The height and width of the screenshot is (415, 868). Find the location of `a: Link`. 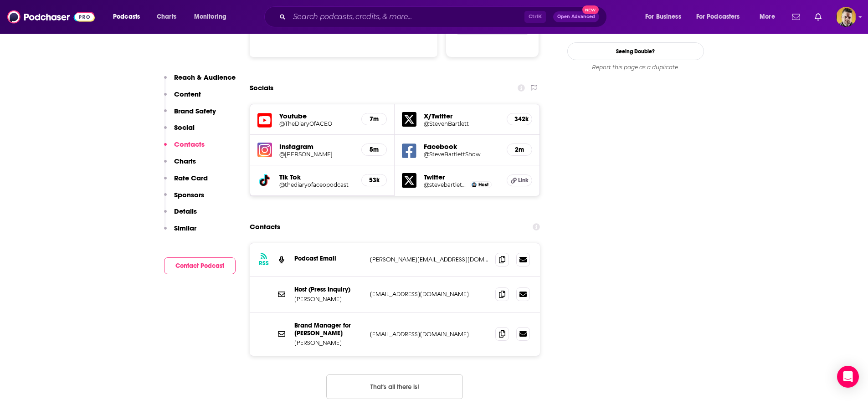

a: Link is located at coordinates (520, 180).